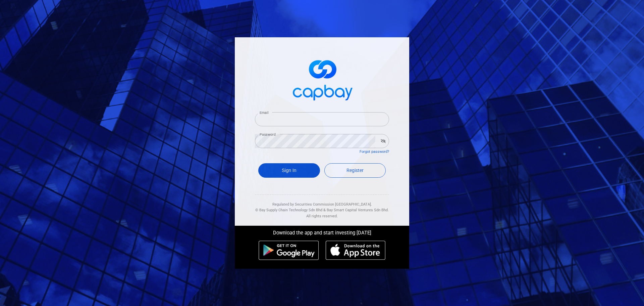 Image resolution: width=644 pixels, height=306 pixels. What do you see at coordinates (355, 170) in the screenshot?
I see `span: Register` at bounding box center [355, 170].